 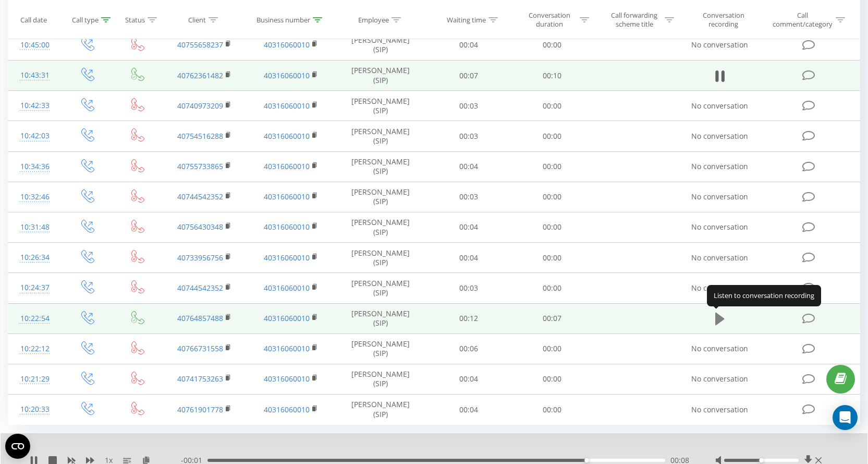 I want to click on div: 10:45:00, so click(x=35, y=45).